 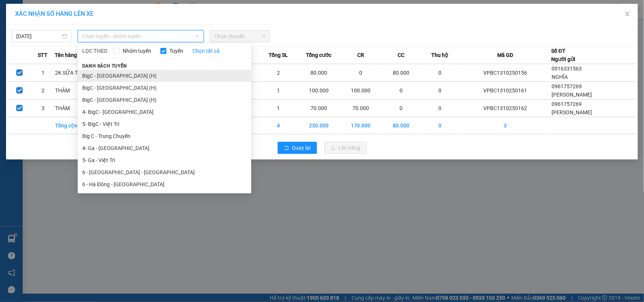 What do you see at coordinates (505, 108) in the screenshot?
I see `td: VPBC1310250162` at bounding box center [505, 108].